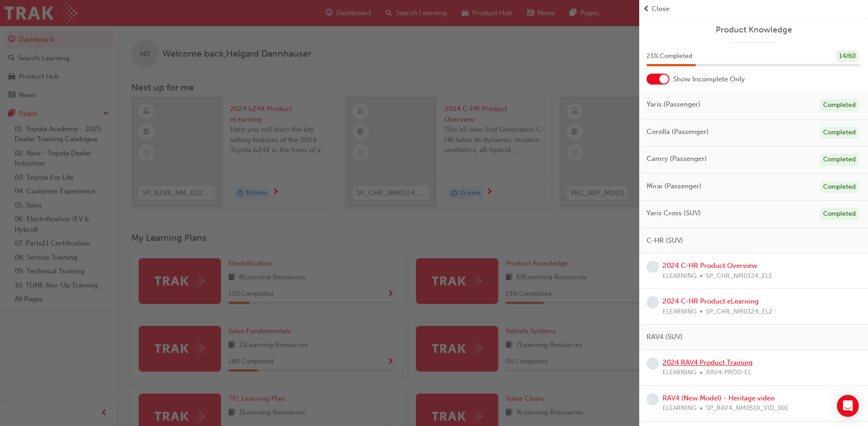  I want to click on span: Camry (Passenger), so click(677, 159).